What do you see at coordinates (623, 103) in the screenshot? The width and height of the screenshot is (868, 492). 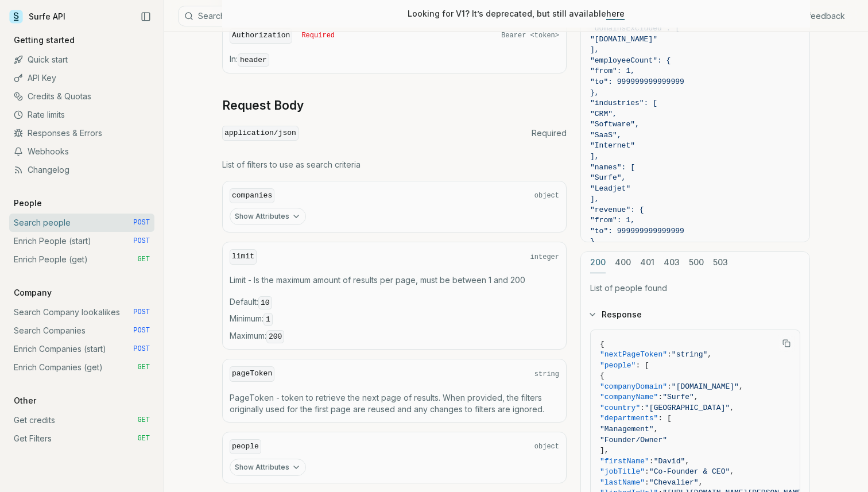 I see `span: "industries": [` at bounding box center [623, 103].